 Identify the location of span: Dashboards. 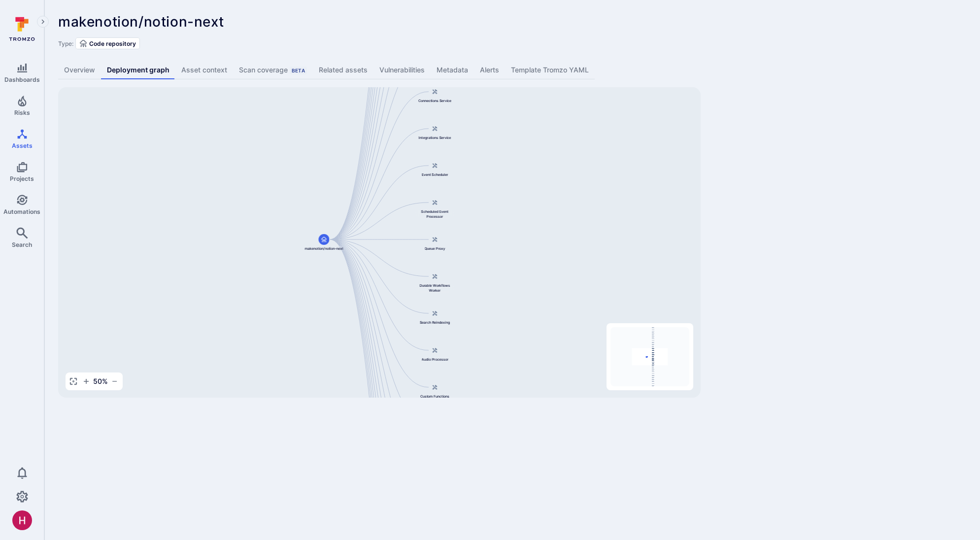
(23, 79).